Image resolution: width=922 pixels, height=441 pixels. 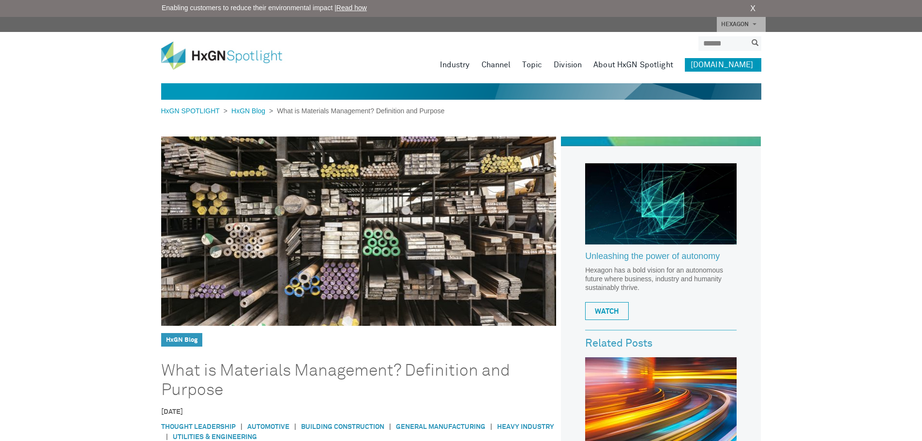 What do you see at coordinates (199, 427) in the screenshot?
I see `a: Thought Leadership` at bounding box center [199, 427].